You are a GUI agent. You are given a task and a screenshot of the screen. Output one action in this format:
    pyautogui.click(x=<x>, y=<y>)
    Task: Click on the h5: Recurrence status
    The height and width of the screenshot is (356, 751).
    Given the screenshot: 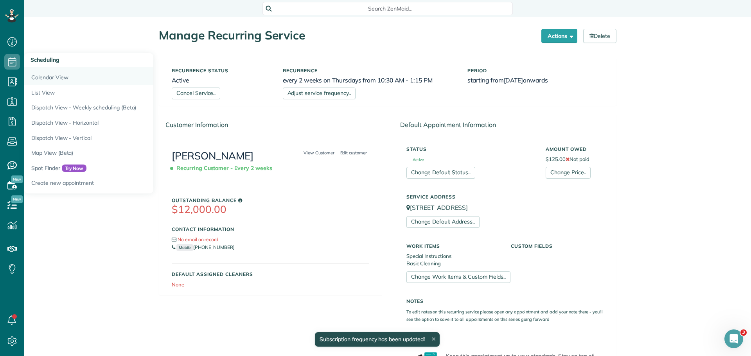 What is the action you would take?
    pyautogui.click(x=221, y=70)
    